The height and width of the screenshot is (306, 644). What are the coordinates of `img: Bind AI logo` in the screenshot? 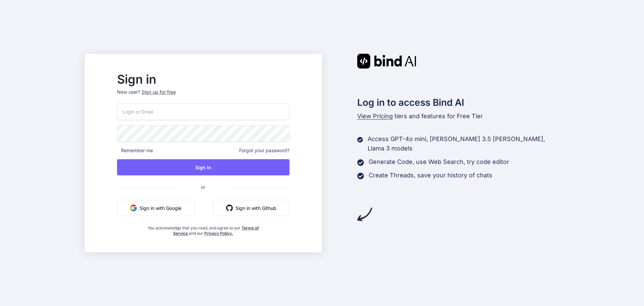 It's located at (387, 61).